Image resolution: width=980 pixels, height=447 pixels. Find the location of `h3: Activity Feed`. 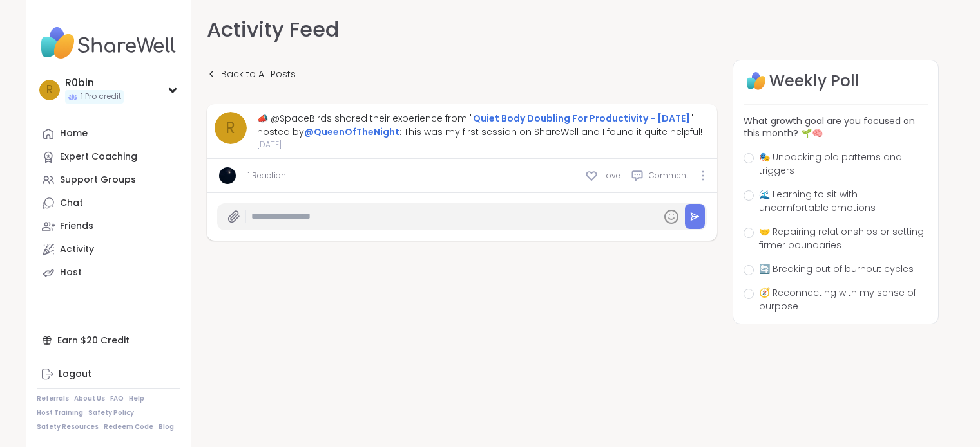

h3: Activity Feed is located at coordinates (273, 30).